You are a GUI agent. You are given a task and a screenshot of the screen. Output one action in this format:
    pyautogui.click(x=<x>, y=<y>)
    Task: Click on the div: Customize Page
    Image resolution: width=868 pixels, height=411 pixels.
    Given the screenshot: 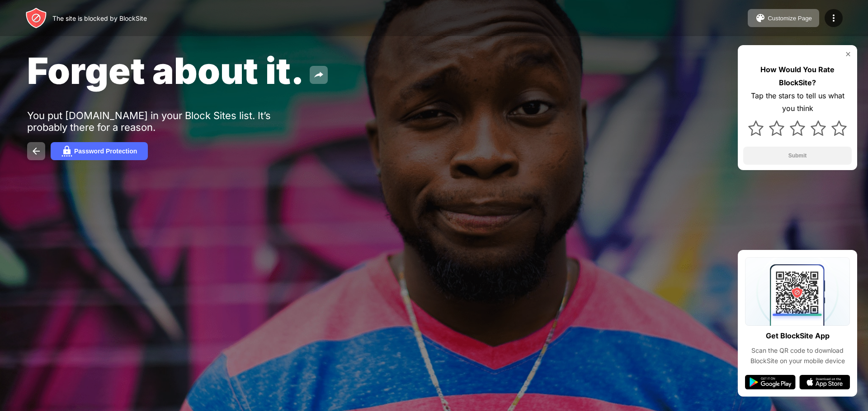 What is the action you would take?
    pyautogui.click(x=790, y=18)
    